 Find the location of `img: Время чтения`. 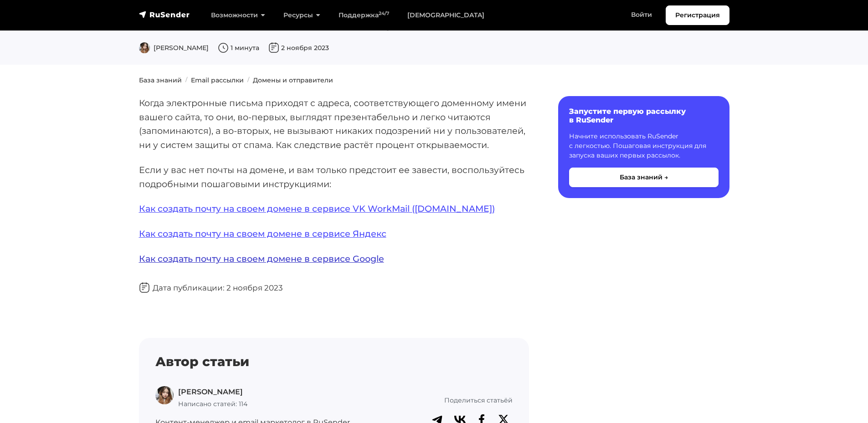

img: Время чтения is located at coordinates (223, 48).